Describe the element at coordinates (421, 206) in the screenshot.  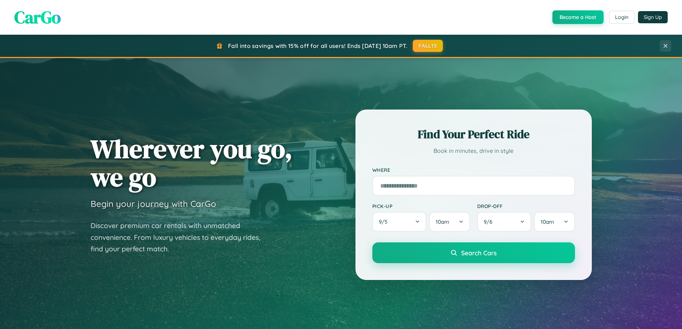
I see `label: Pick-up` at that location.